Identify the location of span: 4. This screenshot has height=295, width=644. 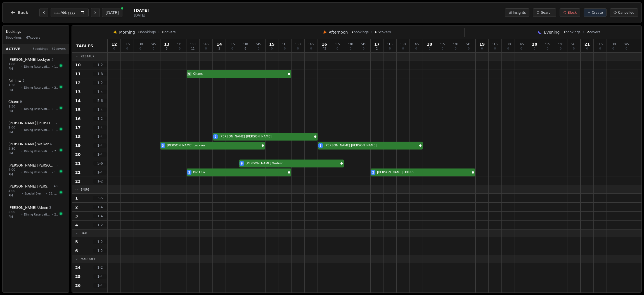
(77, 225).